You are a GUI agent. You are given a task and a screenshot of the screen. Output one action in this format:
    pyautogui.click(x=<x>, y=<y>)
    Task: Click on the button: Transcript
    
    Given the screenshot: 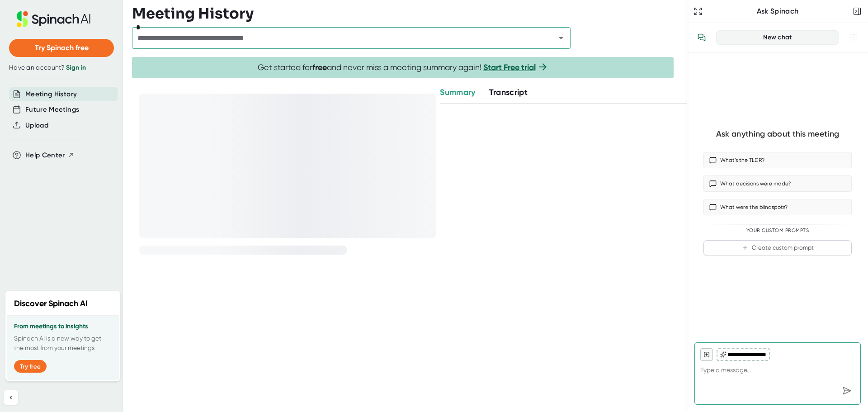 What is the action you would take?
    pyautogui.click(x=508, y=93)
    